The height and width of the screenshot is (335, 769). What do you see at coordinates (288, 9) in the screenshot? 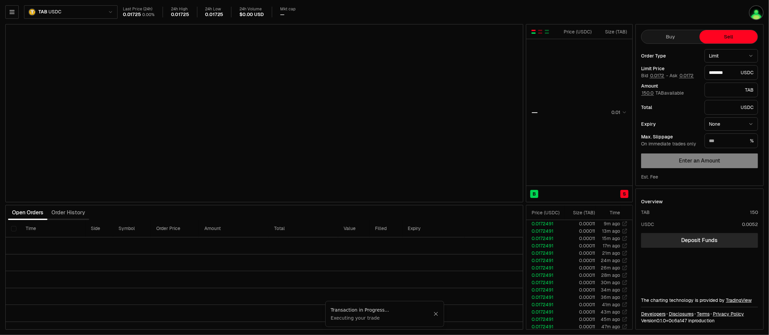
I see `div: Mkt cap` at bounding box center [288, 9].